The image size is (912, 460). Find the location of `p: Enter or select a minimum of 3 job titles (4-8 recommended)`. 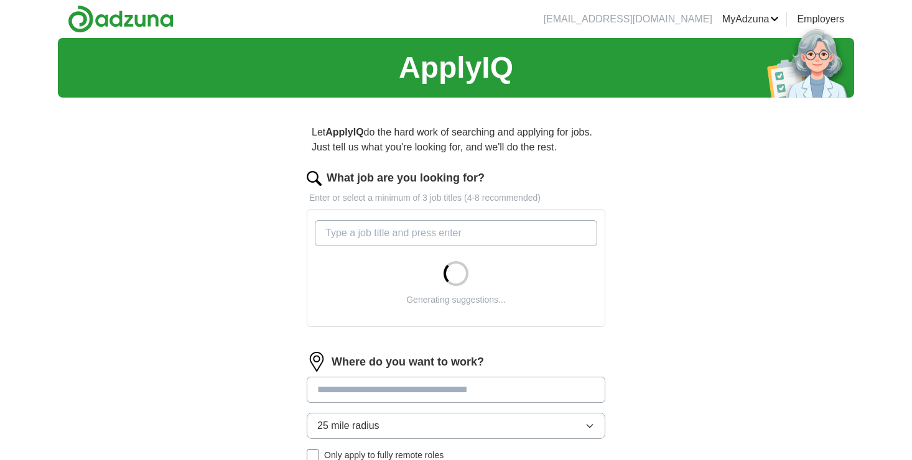

p: Enter or select a minimum of 3 job titles (4-8 recommended) is located at coordinates (456, 198).